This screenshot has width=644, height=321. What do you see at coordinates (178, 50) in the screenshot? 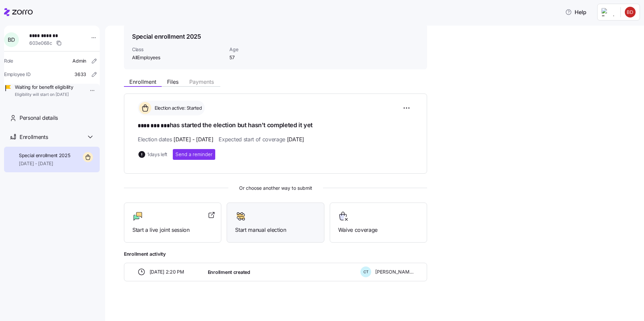
I see `span: Class` at bounding box center [178, 50].